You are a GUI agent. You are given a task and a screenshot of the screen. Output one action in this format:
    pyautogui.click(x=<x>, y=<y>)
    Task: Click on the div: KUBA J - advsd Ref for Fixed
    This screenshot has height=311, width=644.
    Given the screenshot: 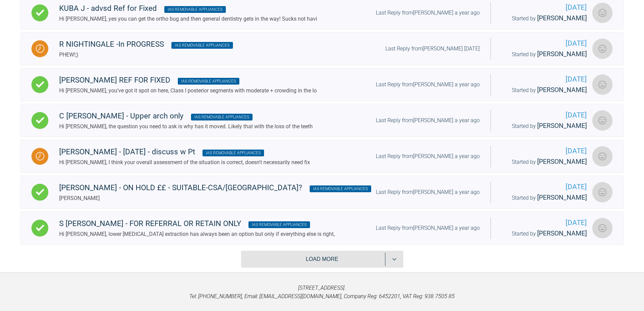 What is the action you would take?
    pyautogui.click(x=188, y=8)
    